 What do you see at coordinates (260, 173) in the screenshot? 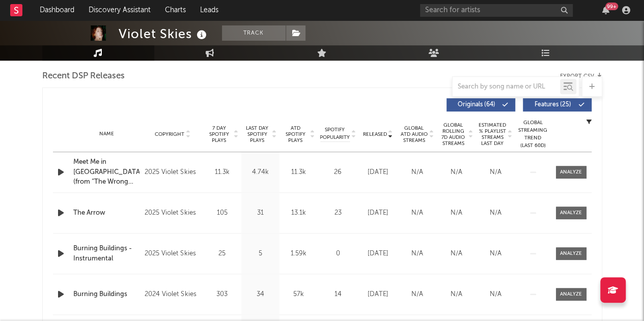
I see `div: 4.74k` at bounding box center [260, 173].